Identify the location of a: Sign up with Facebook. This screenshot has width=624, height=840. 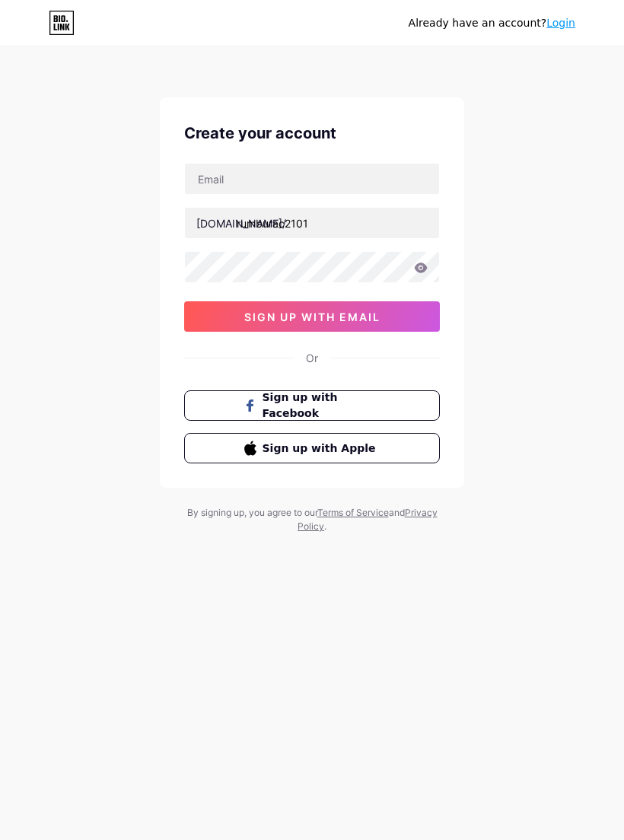
(312, 405).